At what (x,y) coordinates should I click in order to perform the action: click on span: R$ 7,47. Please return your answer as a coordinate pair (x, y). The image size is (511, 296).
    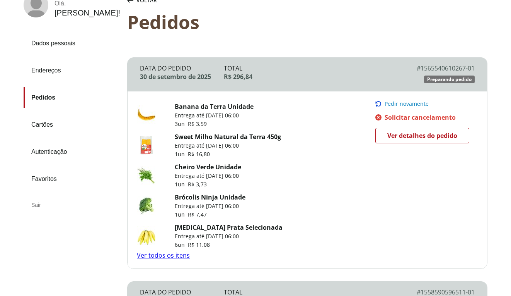
    Looking at the image, I should click on (197, 214).